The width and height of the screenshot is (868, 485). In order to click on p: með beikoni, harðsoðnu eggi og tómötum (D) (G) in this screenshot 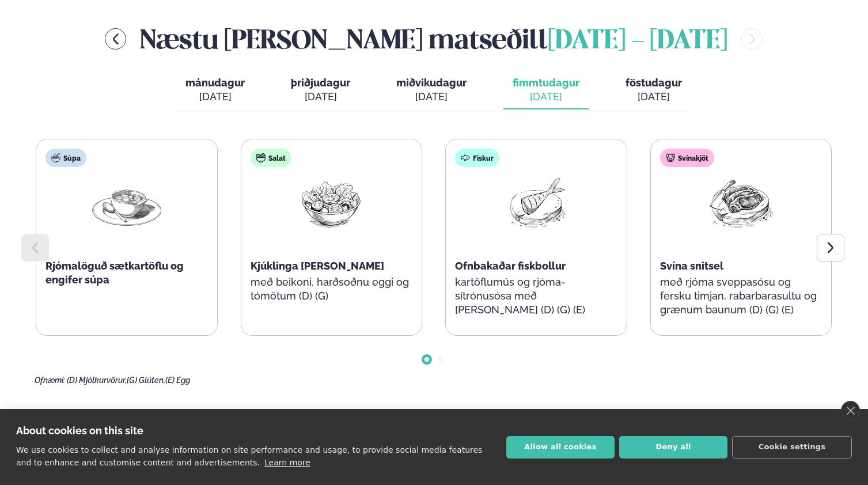, I will do `click(332, 289)`.